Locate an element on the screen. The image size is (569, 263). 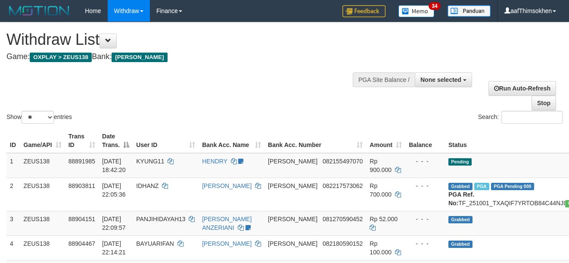
label: Show entries is located at coordinates (39, 117).